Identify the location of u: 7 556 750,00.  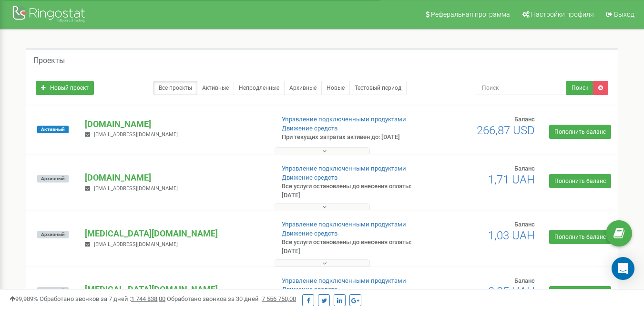
(279, 298).